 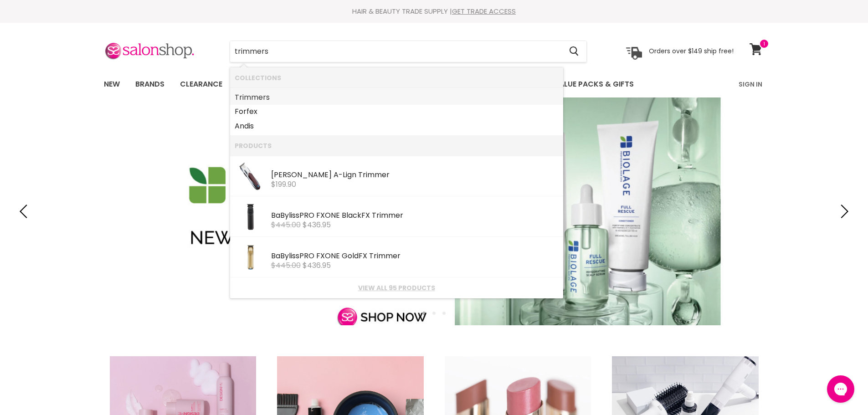 What do you see at coordinates (396, 96) in the screenshot?
I see `li: Collections: Trimmers` at bounding box center [396, 96].